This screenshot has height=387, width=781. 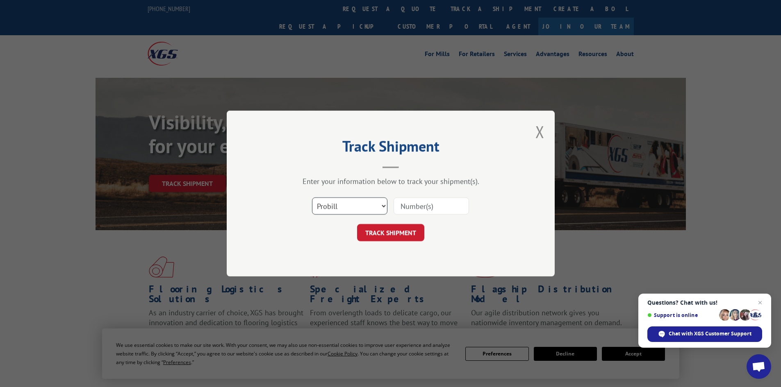 I want to click on span: Chat with XGS Customer Support, so click(x=710, y=334).